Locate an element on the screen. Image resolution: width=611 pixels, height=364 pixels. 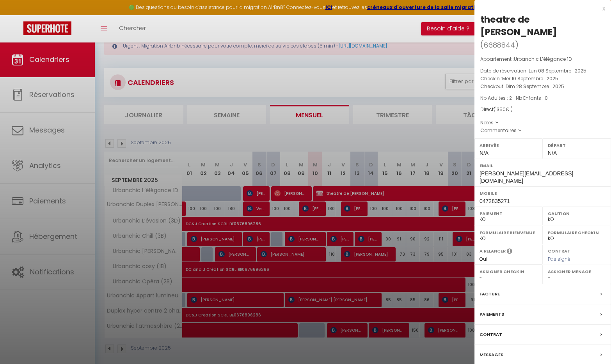
span: Mer 10 Septembre . 2025 is located at coordinates (530, 78).